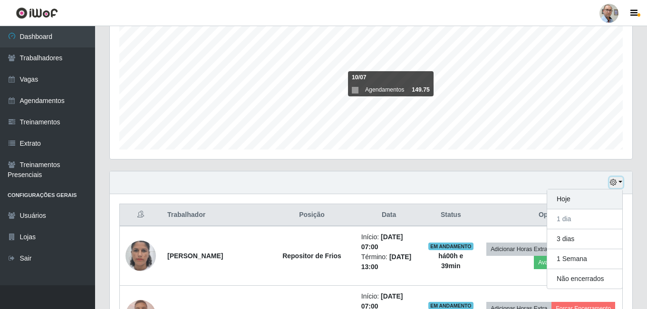 The width and height of the screenshot is (647, 309). What do you see at coordinates (450, 247) in the screenshot?
I see `span: EM ANDAMENTO` at bounding box center [450, 247].